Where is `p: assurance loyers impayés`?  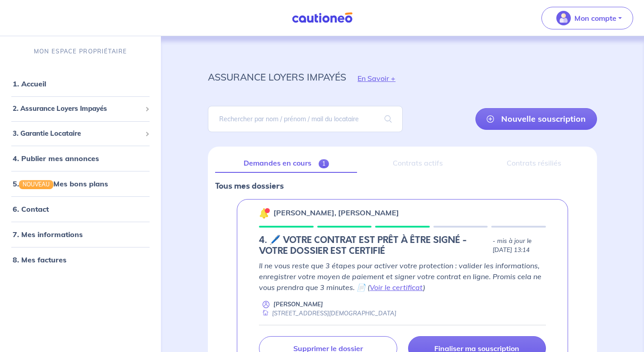 p: assurance loyers impayés is located at coordinates (277, 77).